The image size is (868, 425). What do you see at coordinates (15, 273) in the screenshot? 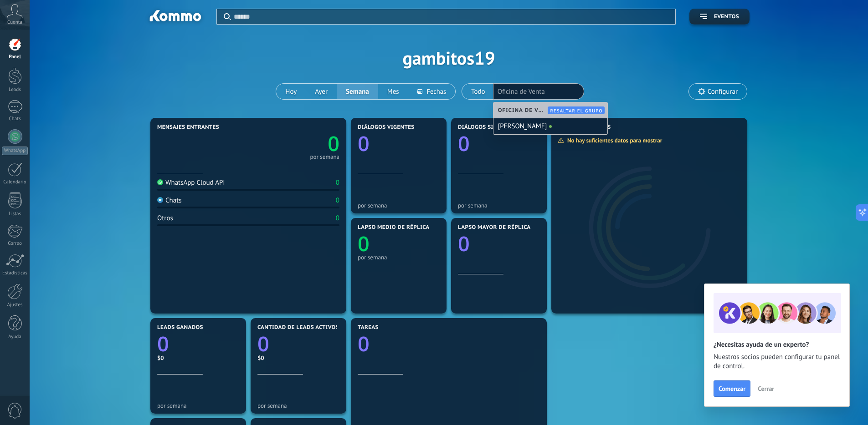
I see `div: Estadísticas` at bounding box center [15, 273].